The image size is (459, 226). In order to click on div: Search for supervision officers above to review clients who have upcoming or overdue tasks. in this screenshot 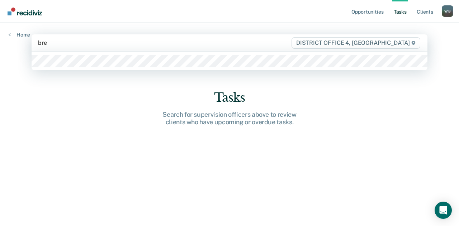, I will do `click(230, 118)`.